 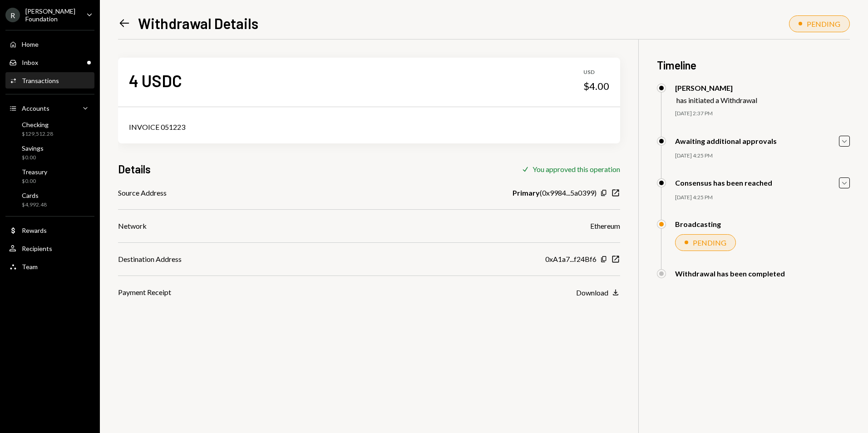 I want to click on div: Team, so click(x=30, y=266).